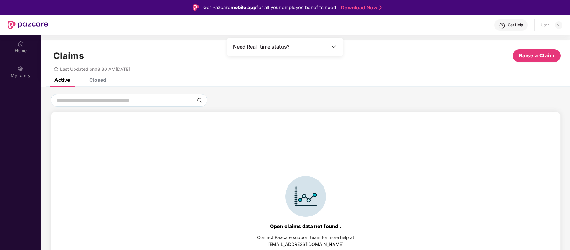  What do you see at coordinates (559, 25) in the screenshot?
I see `img: svg+xml;base64,PHN2ZyBpZD0iRHJvcGRvd24tMzJ4MzIiIHhtbG5zPSJodHRwOi8vd3d3LnczLm9yZy8yMDAwL3N2ZyIgd2...` at bounding box center [559, 25].